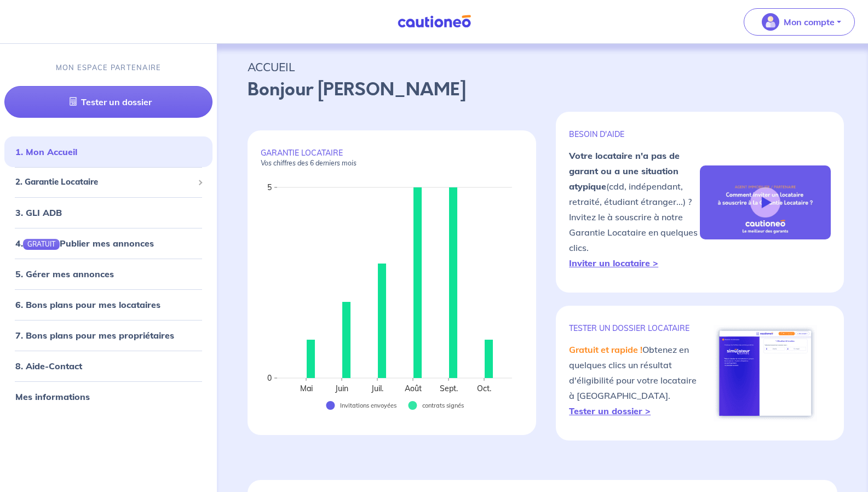 The width and height of the screenshot is (868, 492). I want to click on a: Mes informations, so click(53, 396).